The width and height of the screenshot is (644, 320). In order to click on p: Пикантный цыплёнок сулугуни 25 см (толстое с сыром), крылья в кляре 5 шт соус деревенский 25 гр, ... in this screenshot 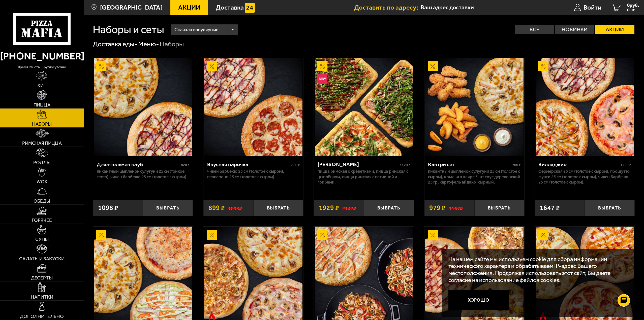, I will do `click(474, 176)`.